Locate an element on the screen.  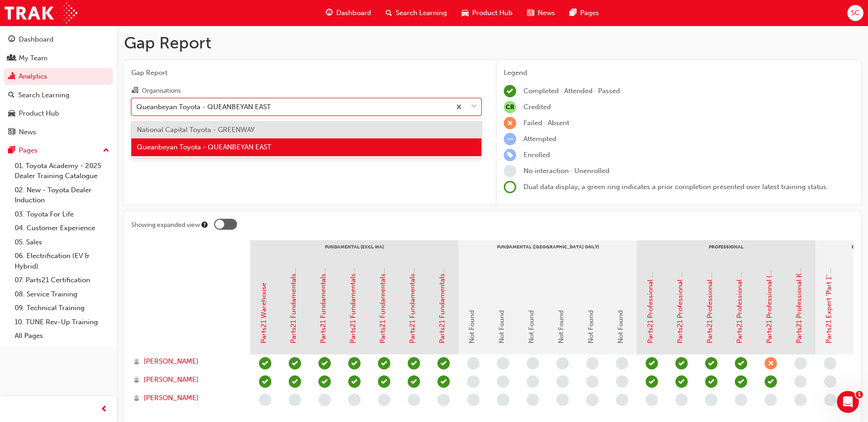
a: Search Learning is located at coordinates (58, 95).